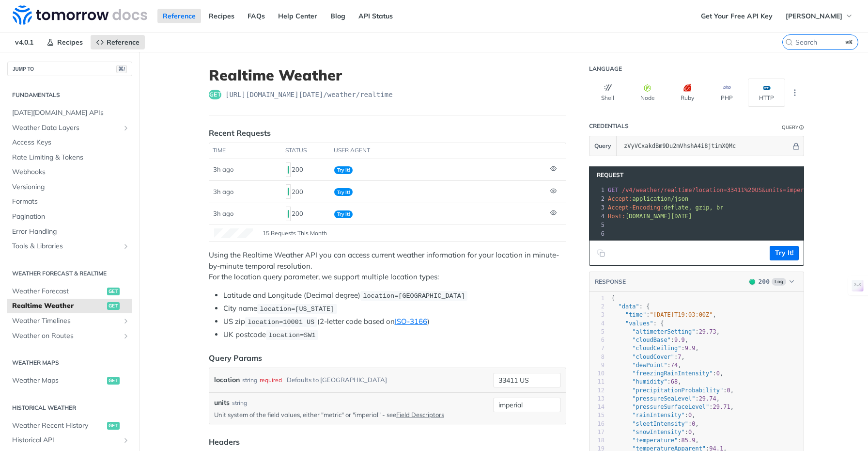 This screenshot has width=868, height=451. What do you see at coordinates (647, 93) in the screenshot?
I see `button: Node` at bounding box center [647, 93].